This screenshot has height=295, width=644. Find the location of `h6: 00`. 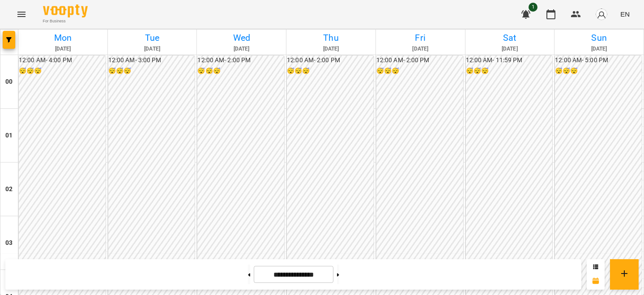

h6: 00 is located at coordinates (9, 82).